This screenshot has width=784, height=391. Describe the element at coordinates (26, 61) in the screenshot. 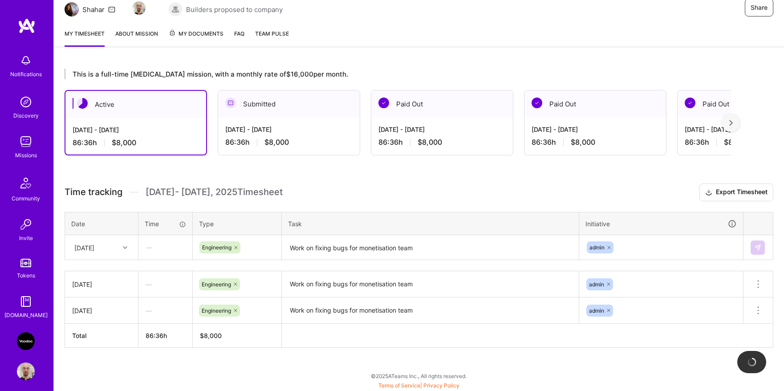

I see `img: bell` at that location.